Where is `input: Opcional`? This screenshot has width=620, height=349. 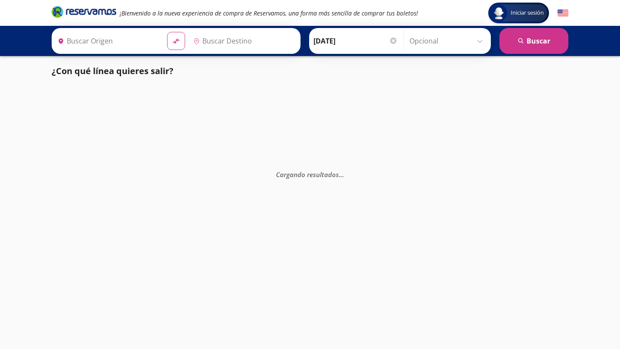 input: Opcional is located at coordinates (448, 41).